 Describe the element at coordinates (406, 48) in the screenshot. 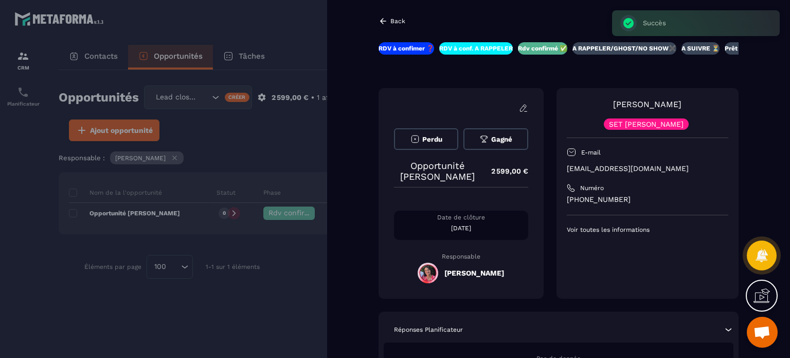

I see `p: RDV à confimer ❓` at that location.